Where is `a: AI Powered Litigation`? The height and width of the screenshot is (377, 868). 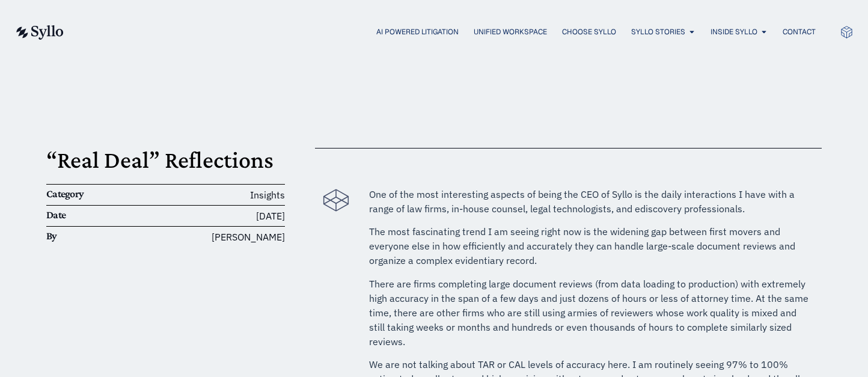
a: AI Powered Litigation is located at coordinates (417, 32).